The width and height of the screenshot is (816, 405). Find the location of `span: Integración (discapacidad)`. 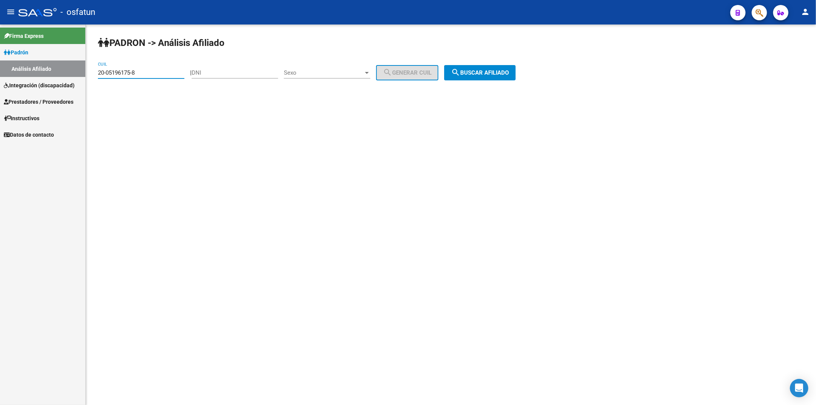

span: Integración (discapacidad) is located at coordinates (39, 85).